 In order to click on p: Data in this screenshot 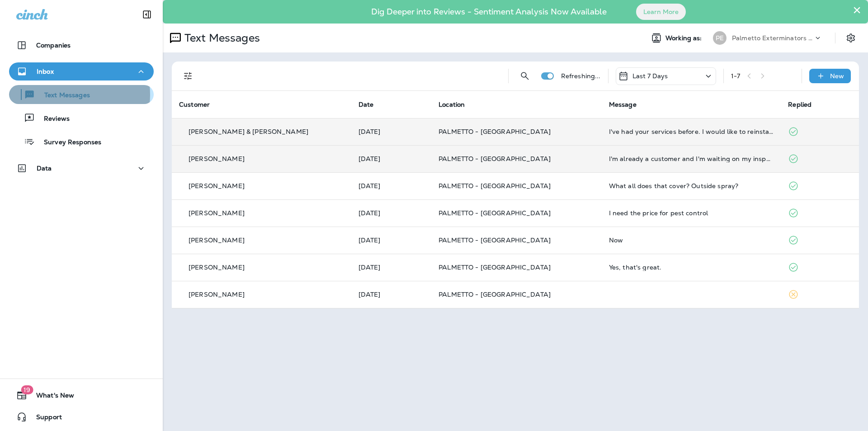, I will do `click(45, 168)`.